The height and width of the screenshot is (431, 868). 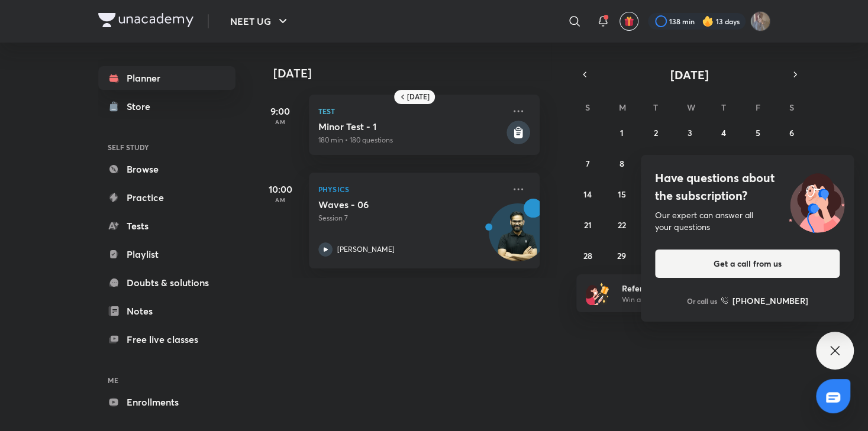 What do you see at coordinates (622, 163) in the screenshot?
I see `button: September 8, 2025` at bounding box center [622, 163].